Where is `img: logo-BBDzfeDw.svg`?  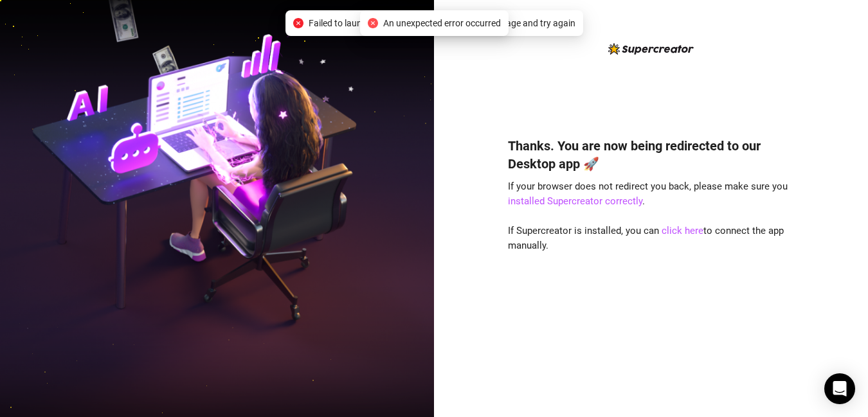
img: logo-BBDzfeDw.svg is located at coordinates (651, 49).